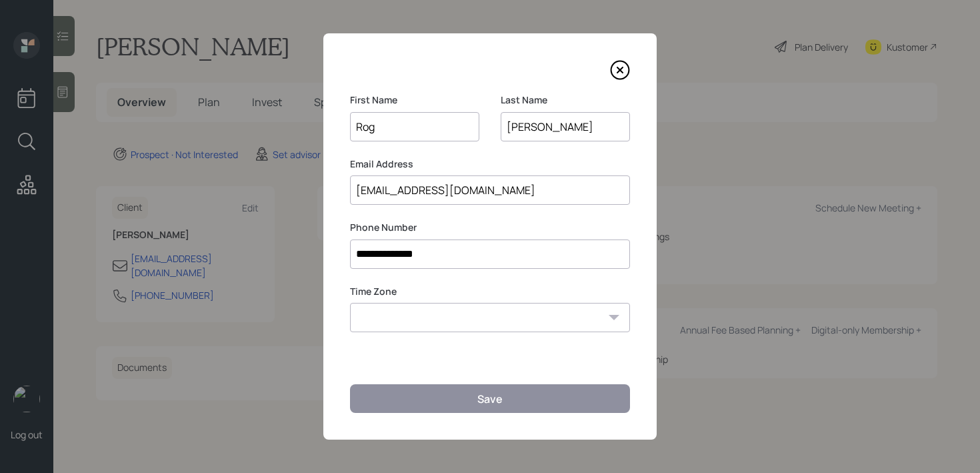 The width and height of the screenshot is (980, 473). I want to click on div: Save, so click(490, 399).